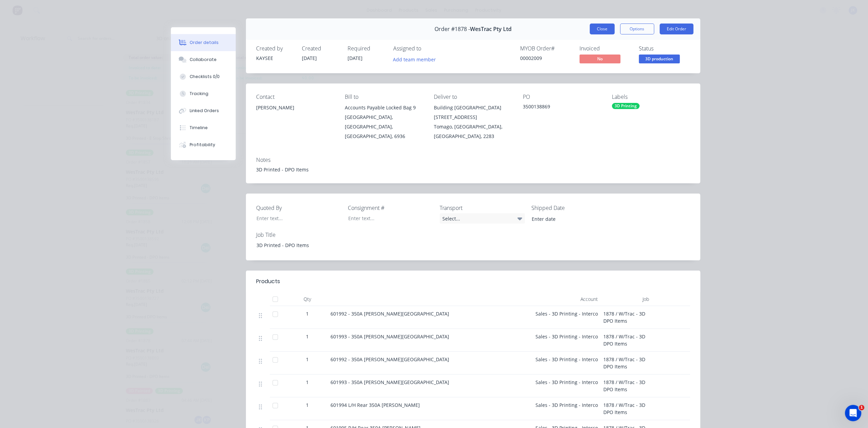 The height and width of the screenshot is (428, 868). I want to click on div: Status, so click(664, 48).